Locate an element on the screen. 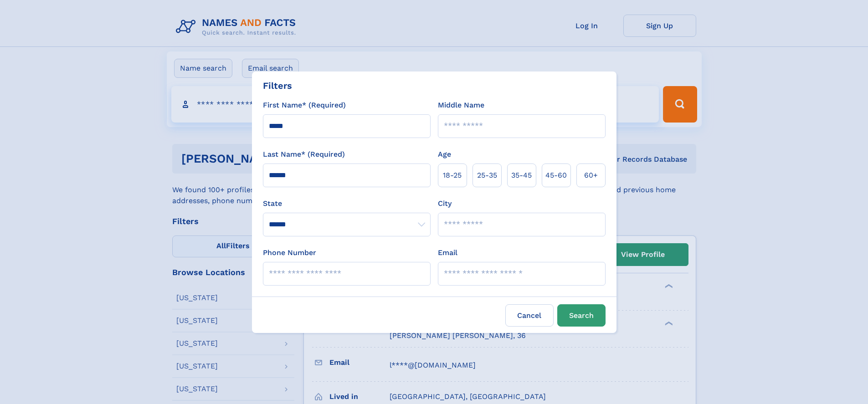 Image resolution: width=868 pixels, height=404 pixels. div: Filters is located at coordinates (277, 85).